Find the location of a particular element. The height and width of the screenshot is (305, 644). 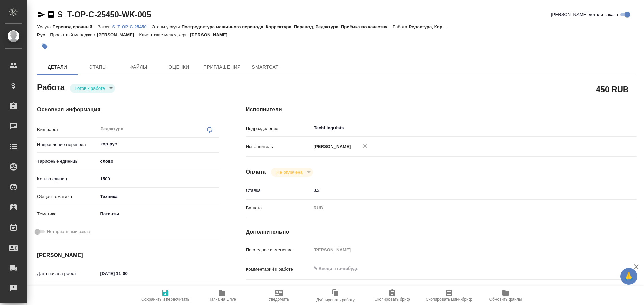

p: Вид работ is located at coordinates (68, 130).